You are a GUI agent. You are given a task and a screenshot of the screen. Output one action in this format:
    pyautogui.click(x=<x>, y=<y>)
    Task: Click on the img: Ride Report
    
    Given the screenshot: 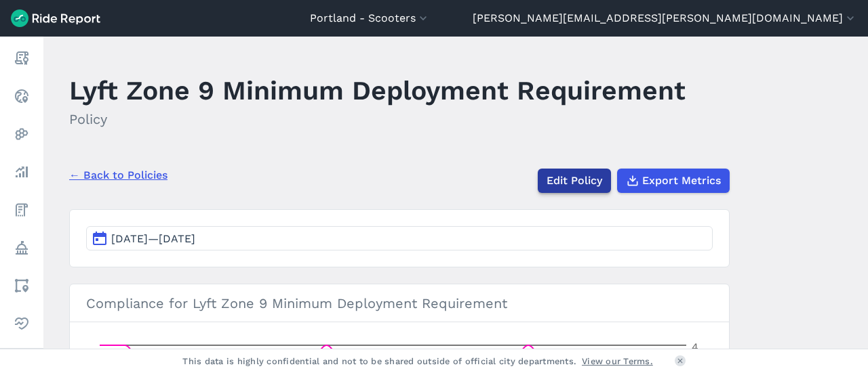 What is the action you would take?
    pyautogui.click(x=56, y=19)
    